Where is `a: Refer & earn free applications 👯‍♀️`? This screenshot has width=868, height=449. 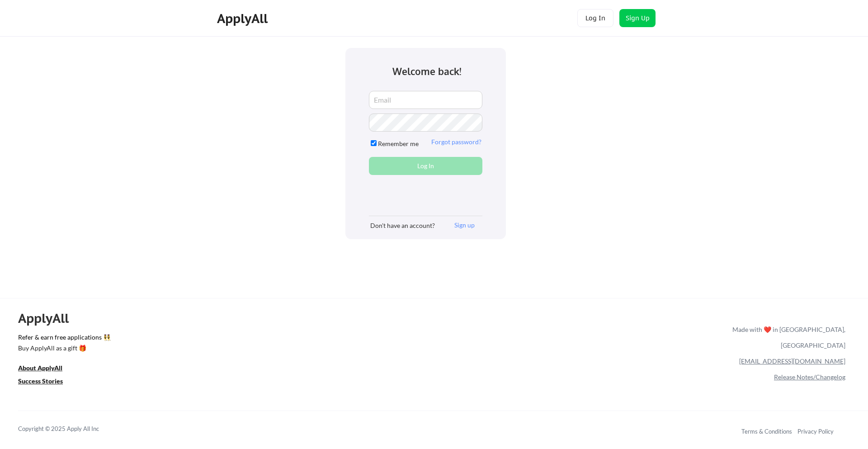 a: Refer & earn free applications 👯‍♀️ is located at coordinates (281, 338).